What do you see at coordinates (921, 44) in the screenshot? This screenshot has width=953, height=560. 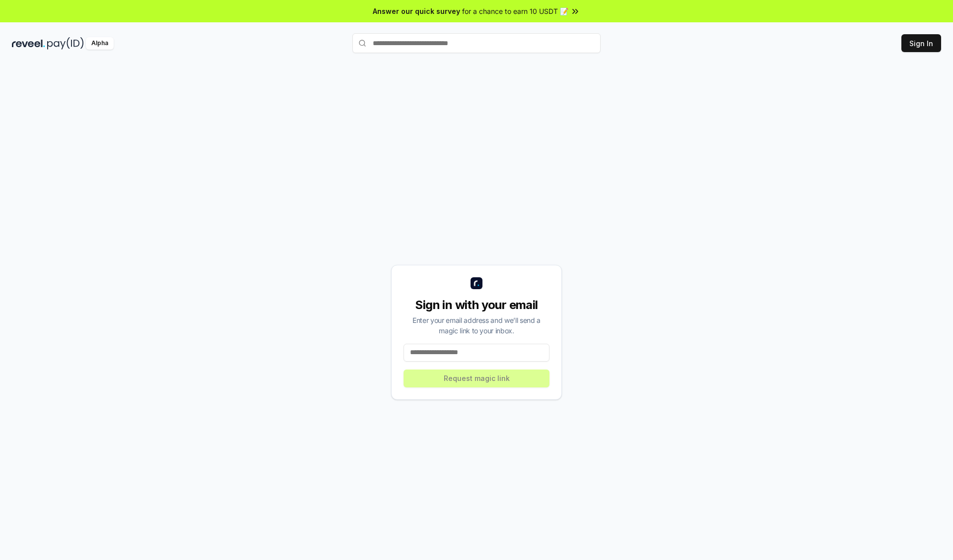 I see `button: Sign In` at bounding box center [921, 44].